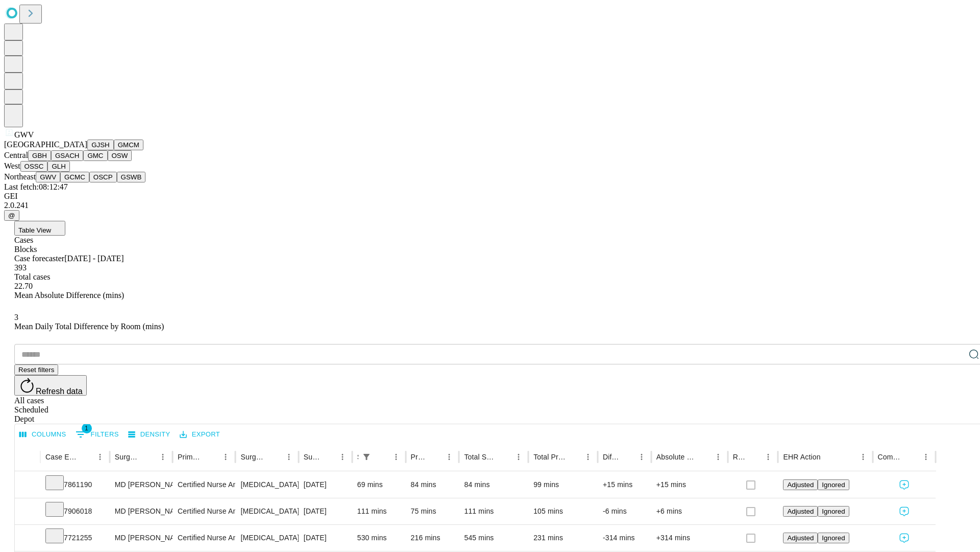 This screenshot has height=552, width=980. Describe the element at coordinates (101, 144) in the screenshot. I see `button: GJSH` at that location.